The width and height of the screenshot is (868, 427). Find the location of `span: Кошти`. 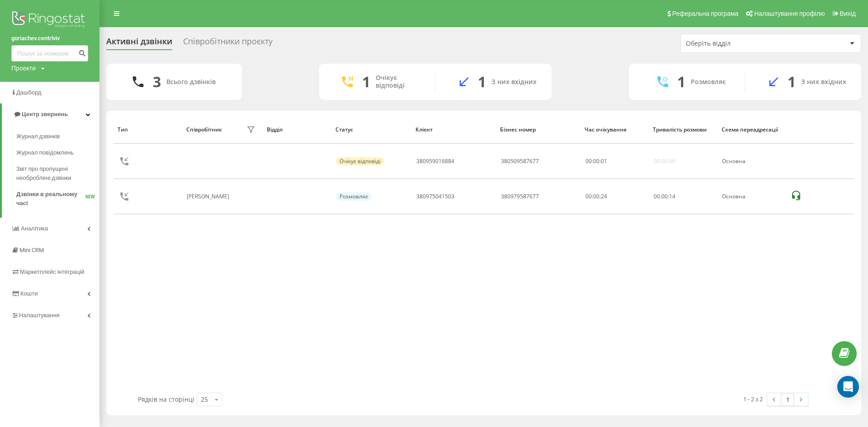

span: Кошти is located at coordinates (29, 293).